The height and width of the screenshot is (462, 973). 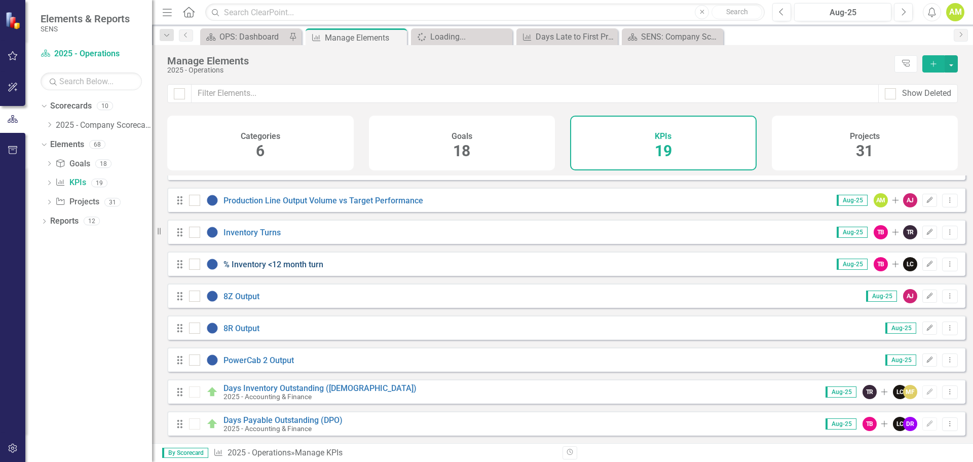 What do you see at coordinates (384, 453) in the screenshot?
I see `div: » Manage KPIs` at bounding box center [384, 453].